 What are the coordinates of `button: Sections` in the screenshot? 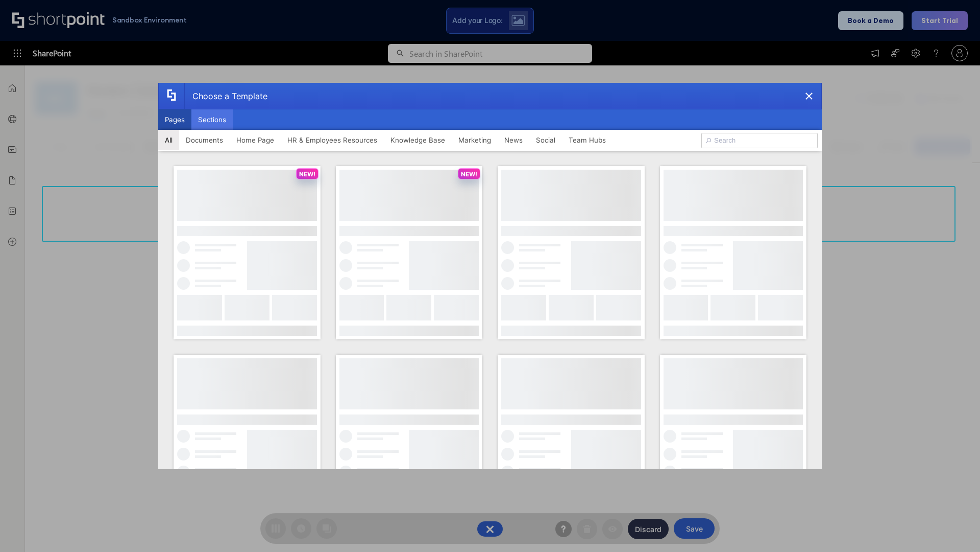 It's located at (212, 119).